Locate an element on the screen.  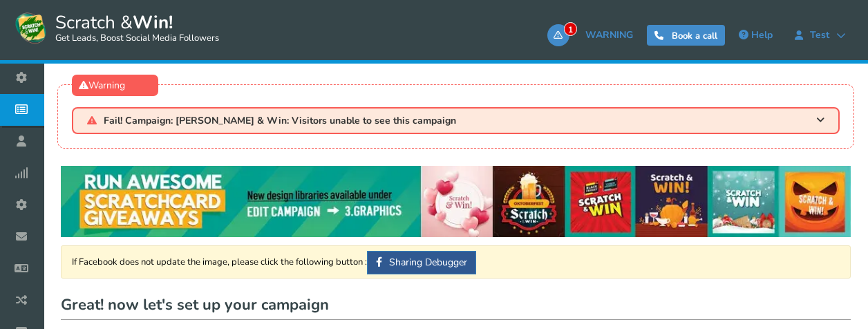
div: If Facebook does not update the image, please click the following button : is located at coordinates (456, 261).